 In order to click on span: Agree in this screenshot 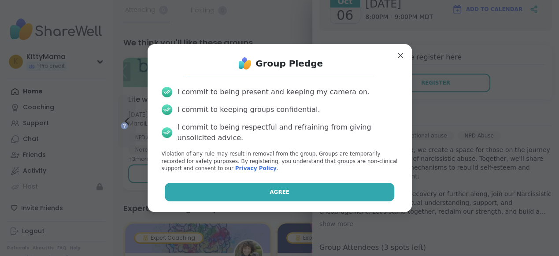, I will do `click(279, 192)`.